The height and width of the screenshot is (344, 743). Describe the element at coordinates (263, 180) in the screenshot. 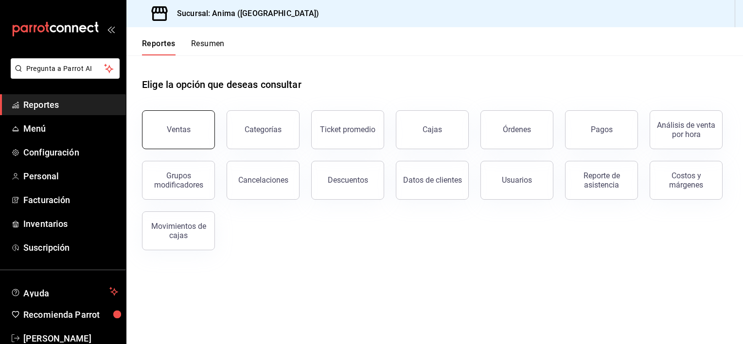

I see `div: Cancelaciones` at that location.